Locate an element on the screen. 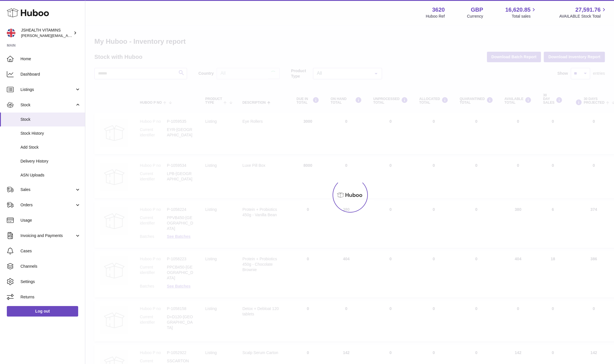 This screenshot has width=614, height=364. span: ASN Uploads is located at coordinates (50, 175).